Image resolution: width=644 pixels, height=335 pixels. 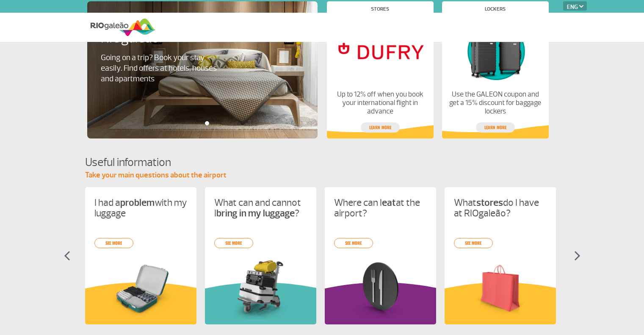 What do you see at coordinates (380, 289) in the screenshot?
I see `img: card%20informa%C3%A7%C3%B5es%208.png` at bounding box center [380, 289].